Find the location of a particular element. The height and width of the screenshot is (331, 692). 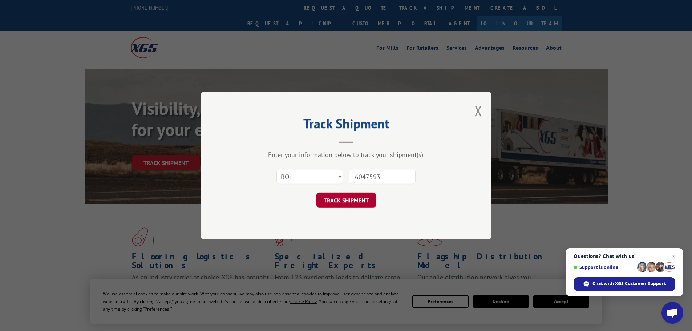

h2: Track Shipment is located at coordinates (346, 125).